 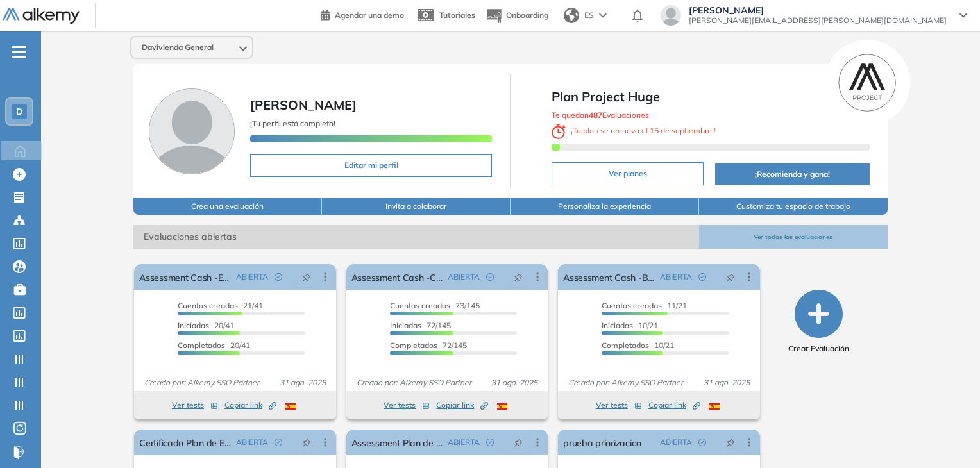 What do you see at coordinates (220, 305) in the screenshot?
I see `span: 21/41` at bounding box center [220, 305].